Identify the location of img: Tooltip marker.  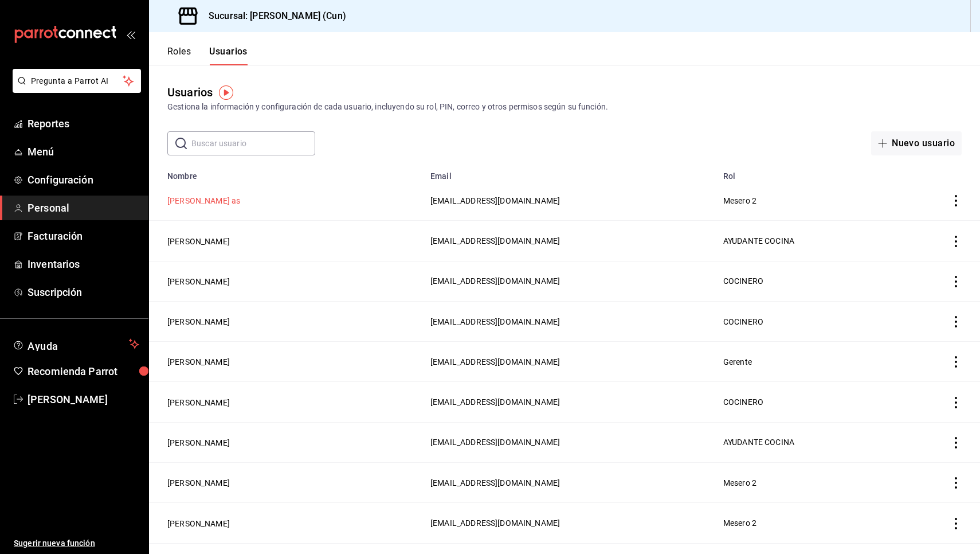
(226, 92).